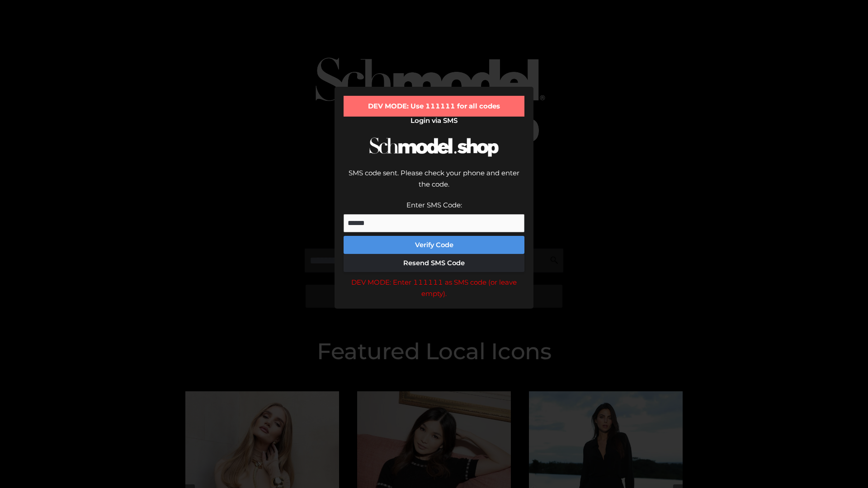 The height and width of the screenshot is (488, 868). Describe the element at coordinates (434, 245) in the screenshot. I see `button: Verify Code` at that location.